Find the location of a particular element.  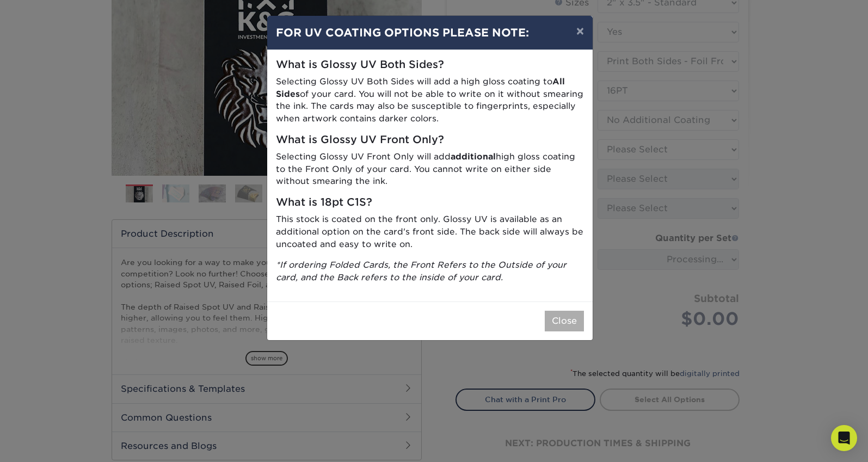

i: *If ordering Folded Cards, the Front Refers to the Outside of your card, and the Back refers to t... is located at coordinates (421, 271).